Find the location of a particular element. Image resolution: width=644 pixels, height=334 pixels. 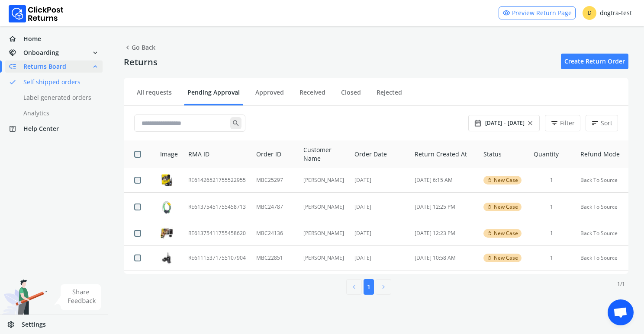

a: Pending Approval is located at coordinates (213, 95).